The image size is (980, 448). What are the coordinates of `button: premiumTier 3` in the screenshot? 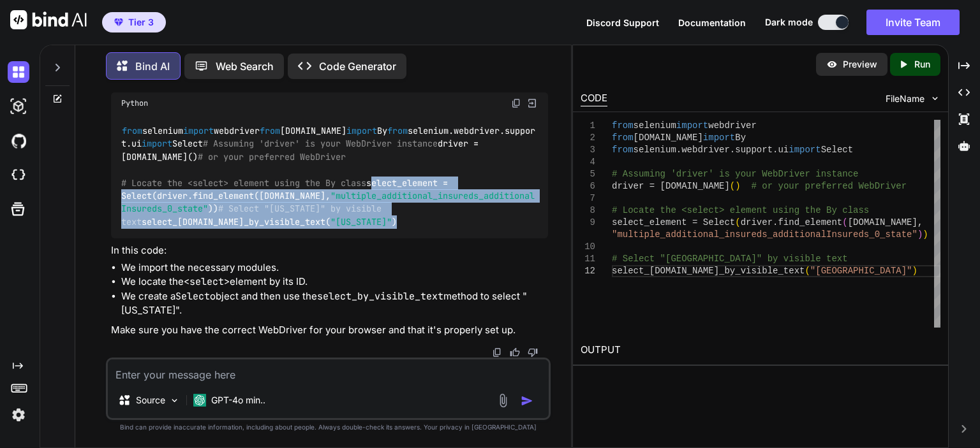 It's located at (134, 22).